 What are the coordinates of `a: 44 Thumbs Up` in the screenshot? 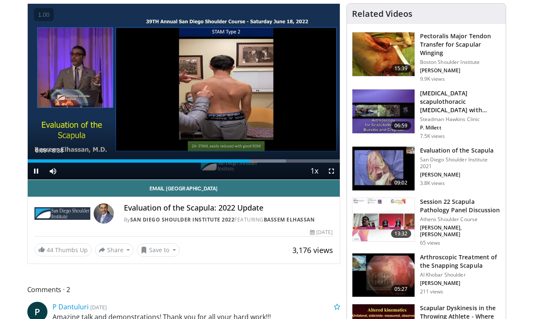 It's located at (63, 249).